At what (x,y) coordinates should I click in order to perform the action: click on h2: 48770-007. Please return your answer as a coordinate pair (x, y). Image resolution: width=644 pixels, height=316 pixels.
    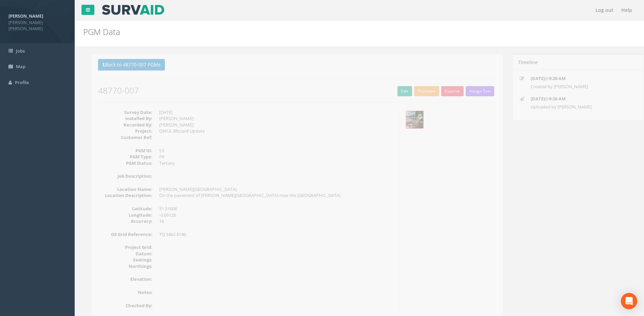
    Looking at the image, I should click on (289, 91).